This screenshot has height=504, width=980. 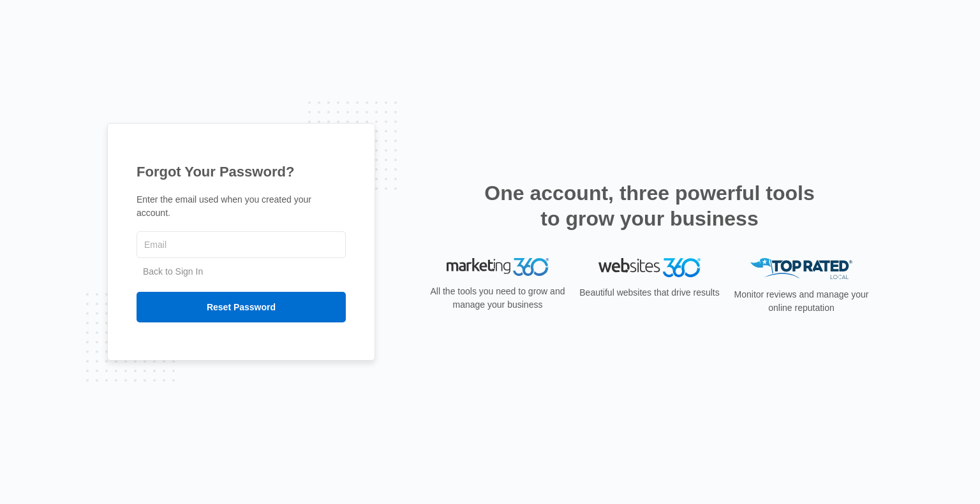 What do you see at coordinates (649, 267) in the screenshot?
I see `img: Websites 360` at bounding box center [649, 267].